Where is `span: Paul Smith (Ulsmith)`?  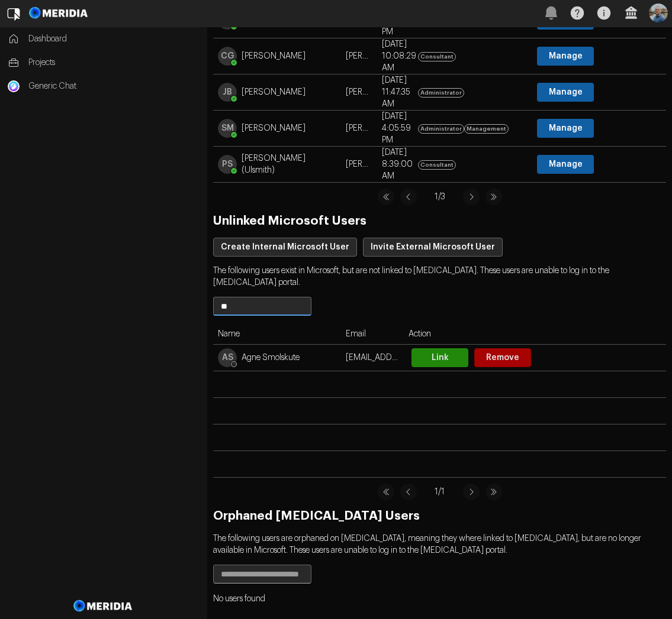
span: Paul Smith (Ulsmith) is located at coordinates (228, 165).